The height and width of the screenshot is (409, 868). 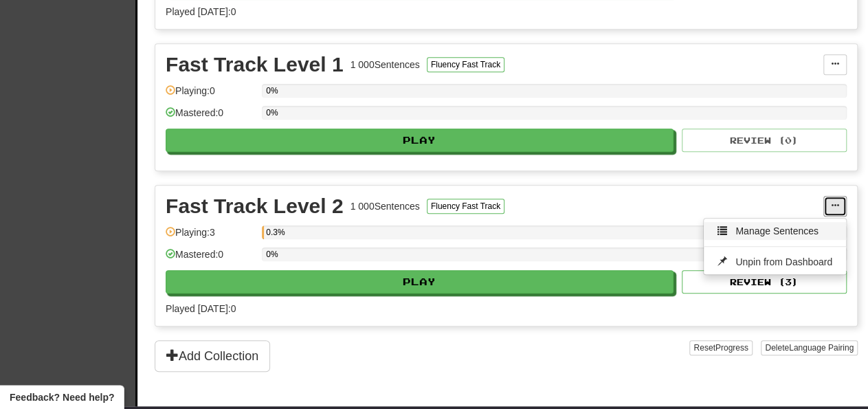 What do you see at coordinates (210, 236) in the screenshot?
I see `div: Playing: 3` at bounding box center [210, 236].